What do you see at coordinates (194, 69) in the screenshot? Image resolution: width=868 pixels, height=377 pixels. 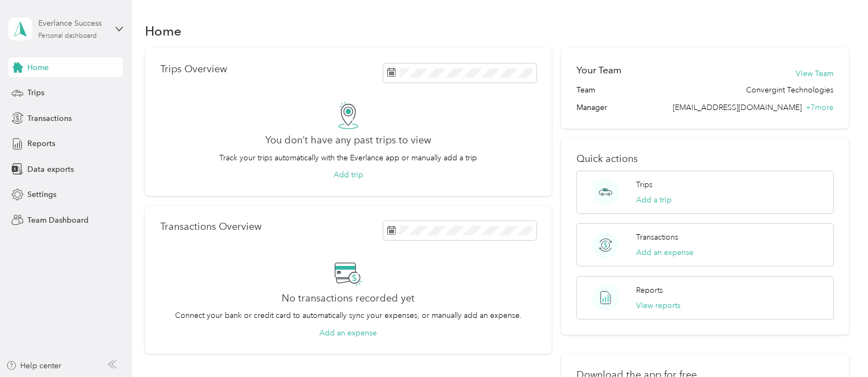 I see `p: Trips Overview` at bounding box center [194, 69].